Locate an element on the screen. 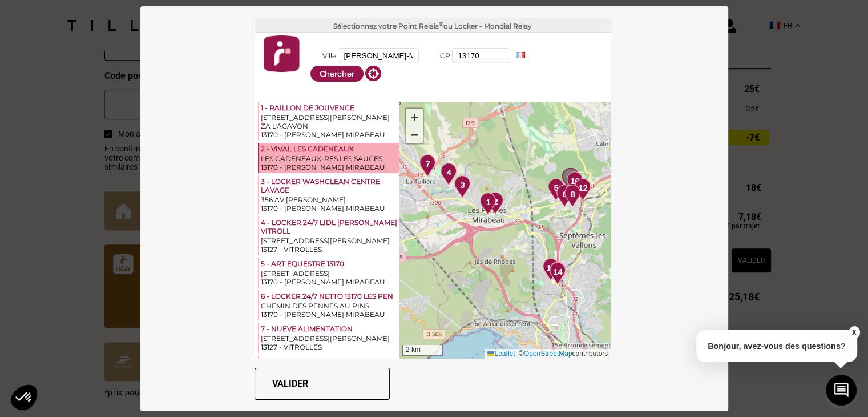  div: CHEMIN DES PENNES AU PINS is located at coordinates (328, 305).